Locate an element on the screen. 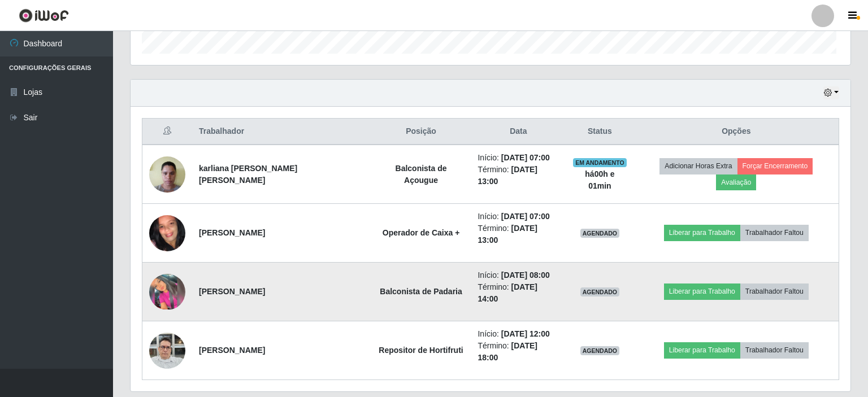  th: Trabalhador is located at coordinates (282, 132).